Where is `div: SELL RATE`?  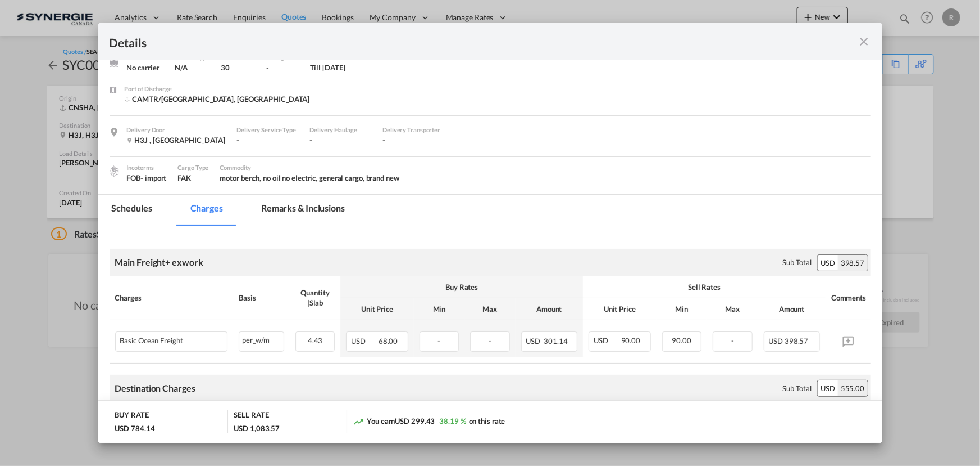 div: SELL RATE is located at coordinates (251, 415).